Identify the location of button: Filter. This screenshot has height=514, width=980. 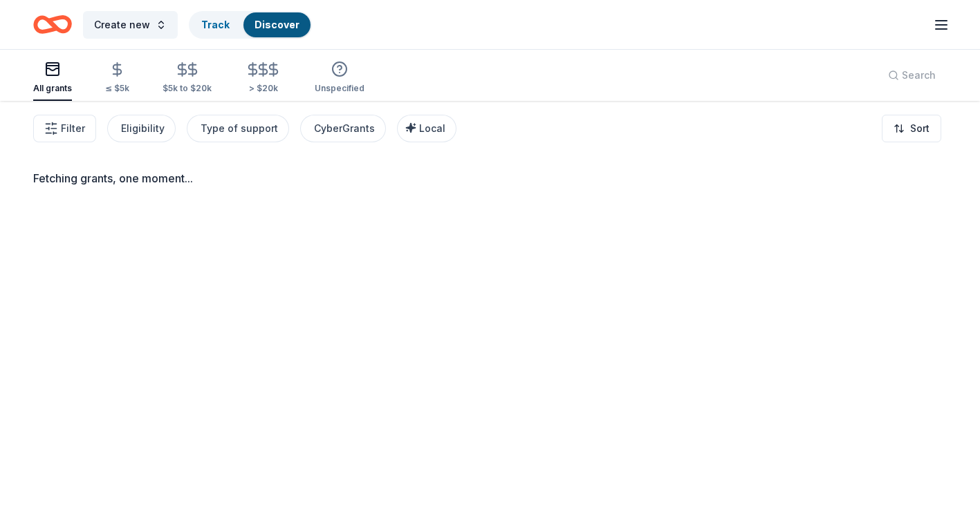
(65, 129).